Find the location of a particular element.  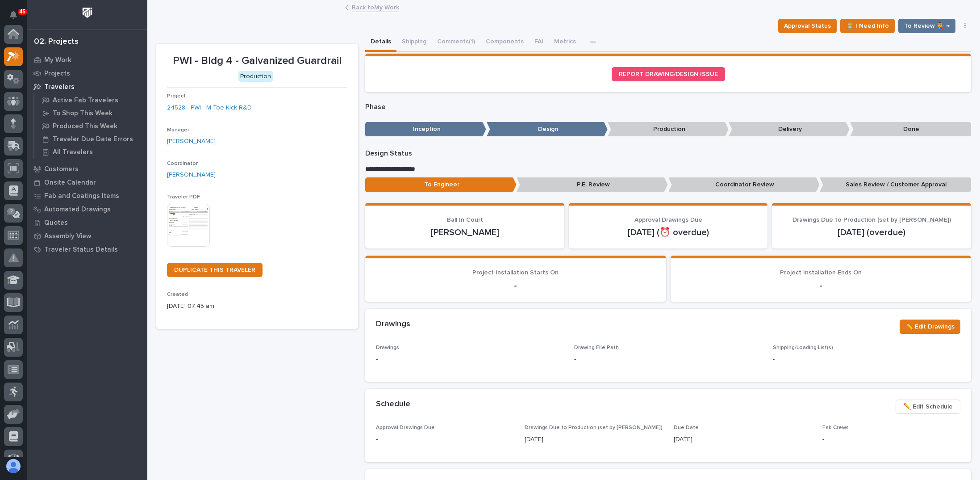

p: Automated Drawings is located at coordinates (77, 209).